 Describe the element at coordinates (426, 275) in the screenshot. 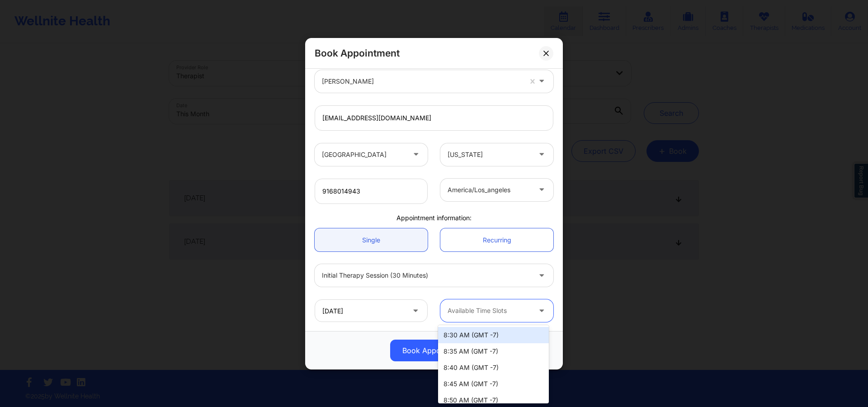

I see `div: Initial Therapy Session (30 minutes)` at that location.